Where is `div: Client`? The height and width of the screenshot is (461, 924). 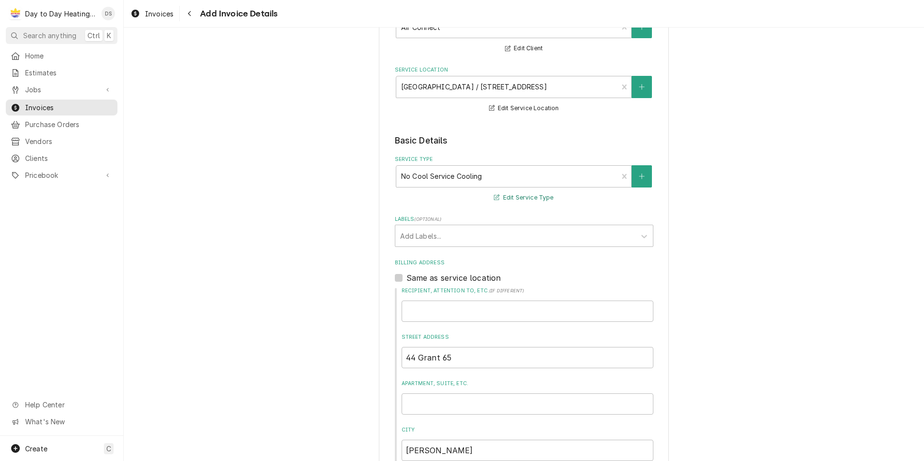
div: Client is located at coordinates (524, 30).